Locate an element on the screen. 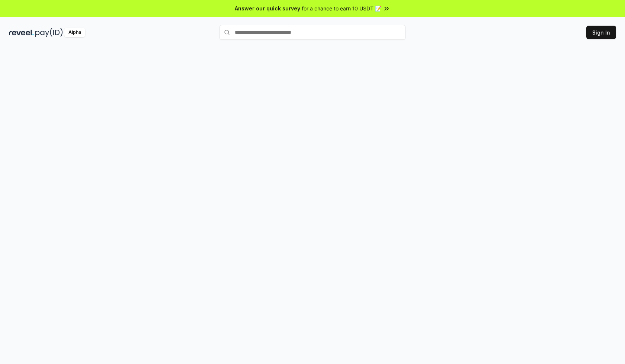 Image resolution: width=625 pixels, height=364 pixels. button: Sign In is located at coordinates (601, 32).